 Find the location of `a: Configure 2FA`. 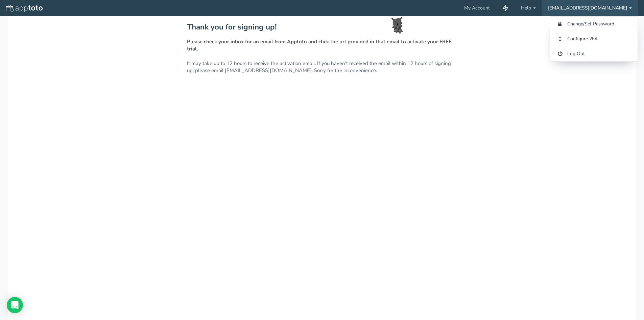

a: Configure 2FA is located at coordinates (594, 39).